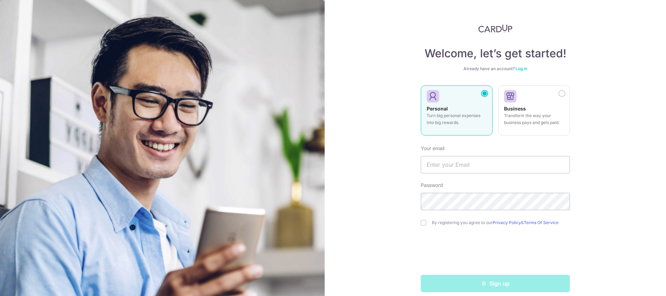 This screenshot has width=666, height=296. What do you see at coordinates (433, 148) in the screenshot?
I see `label: Your email` at bounding box center [433, 148].